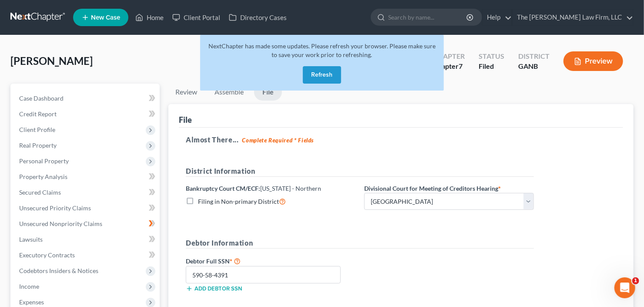  I want to click on a: Secured Claims, so click(86, 193).